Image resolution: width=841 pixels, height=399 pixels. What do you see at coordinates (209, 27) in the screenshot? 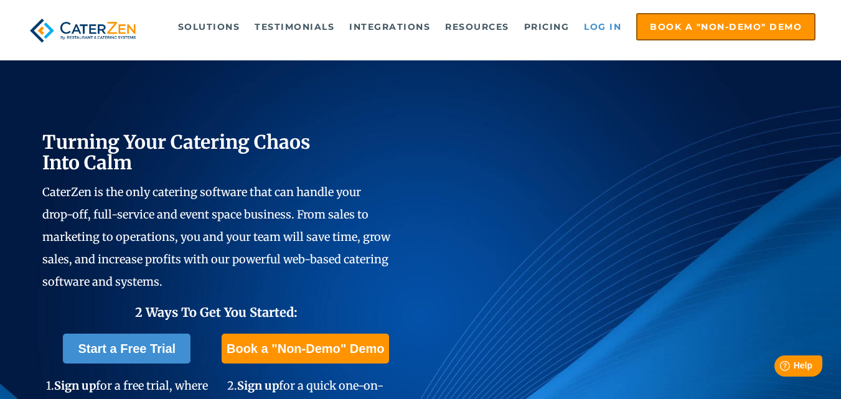
I see `a: Solutions` at bounding box center [209, 27].